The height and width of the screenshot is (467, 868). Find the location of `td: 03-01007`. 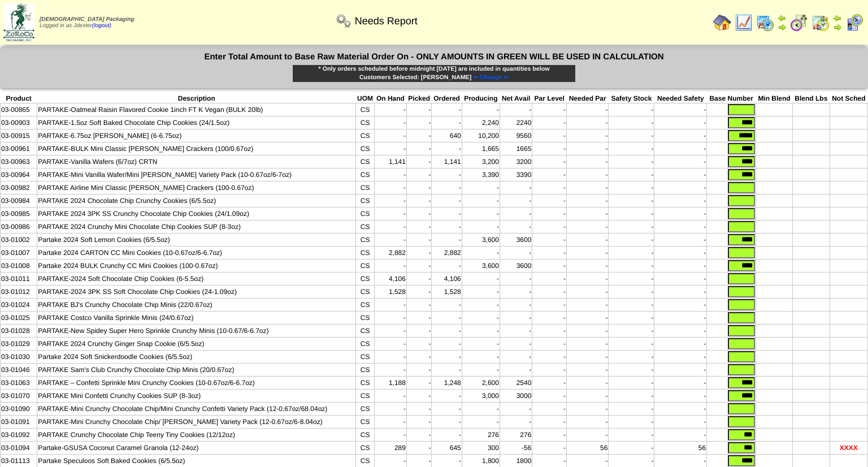

td: 03-01007 is located at coordinates (18, 253).